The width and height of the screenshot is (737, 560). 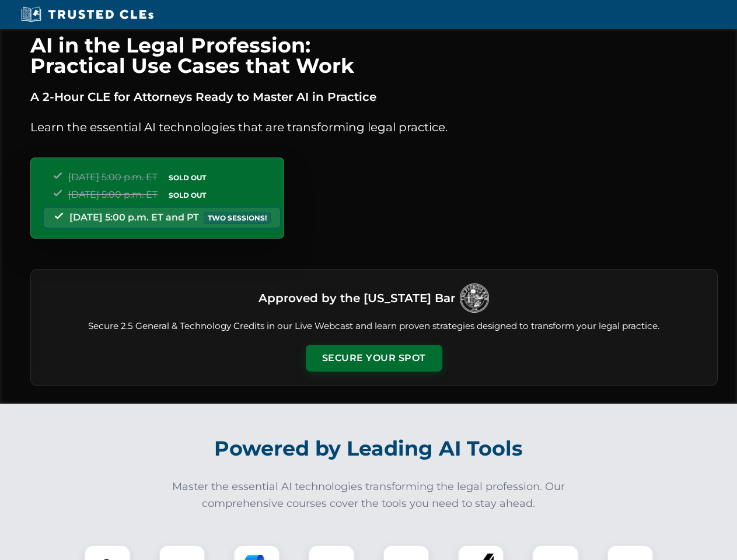 What do you see at coordinates (374, 358) in the screenshot?
I see `button: Secure Your Spot` at bounding box center [374, 358].